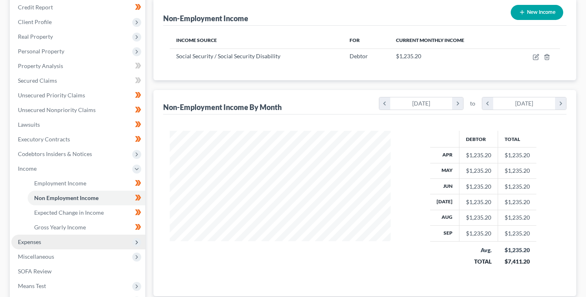 The height and width of the screenshot is (297, 586). I want to click on span: For, so click(354, 40).